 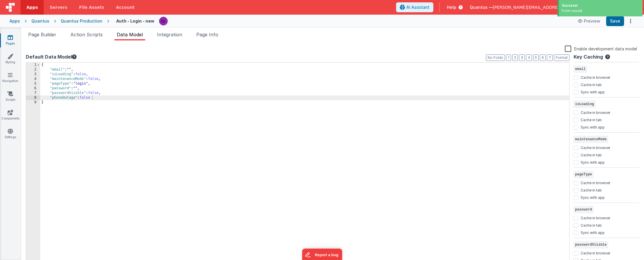 What do you see at coordinates (481, 7) in the screenshot?
I see `span: Quantus —` at bounding box center [481, 7].